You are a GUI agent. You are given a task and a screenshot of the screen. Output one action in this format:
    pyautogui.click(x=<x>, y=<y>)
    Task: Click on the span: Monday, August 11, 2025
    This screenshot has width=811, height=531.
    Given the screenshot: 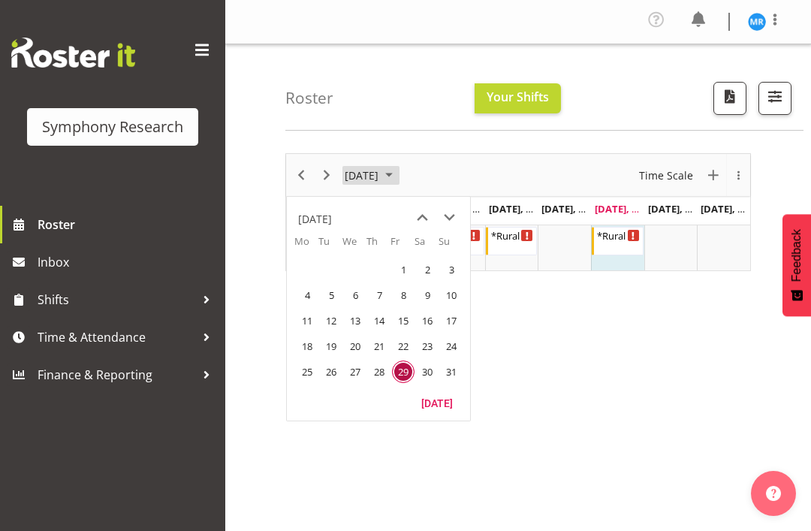 What is the action you would take?
    pyautogui.click(x=307, y=320)
    